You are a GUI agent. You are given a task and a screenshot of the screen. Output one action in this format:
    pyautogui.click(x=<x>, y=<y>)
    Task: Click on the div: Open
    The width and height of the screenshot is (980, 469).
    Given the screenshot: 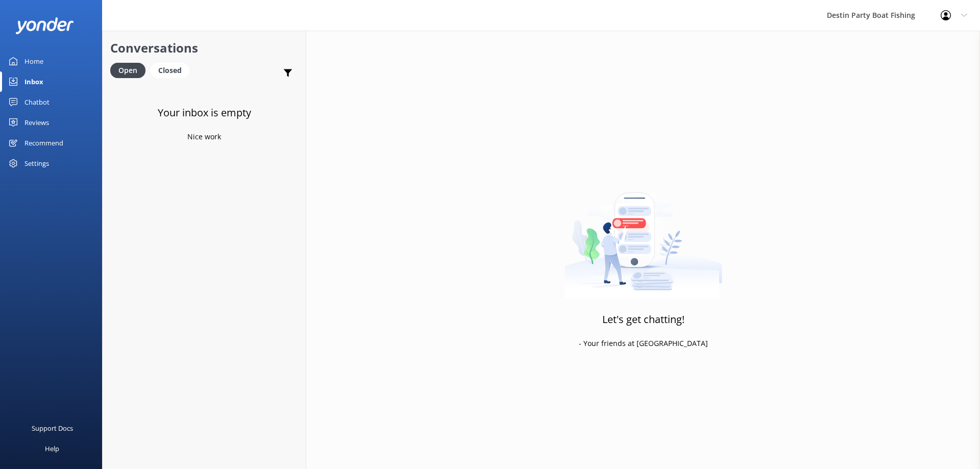 What is the action you would take?
    pyautogui.click(x=128, y=70)
    